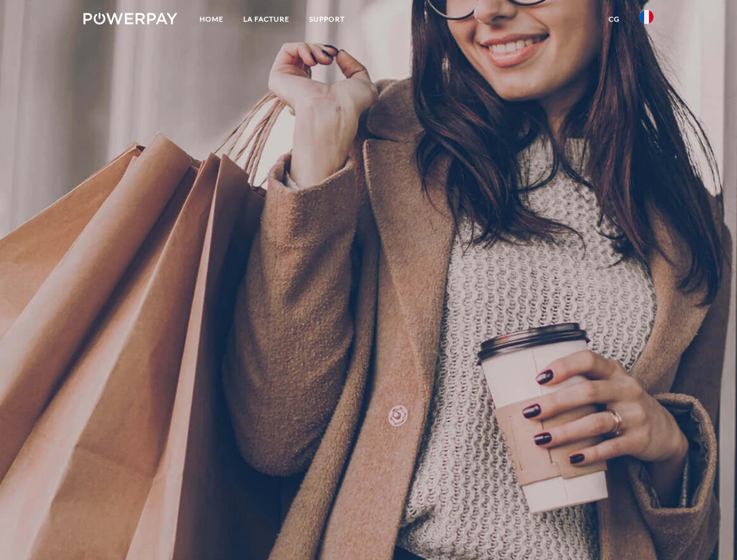 Image resolution: width=737 pixels, height=560 pixels. I want to click on img: fr, so click(646, 17).